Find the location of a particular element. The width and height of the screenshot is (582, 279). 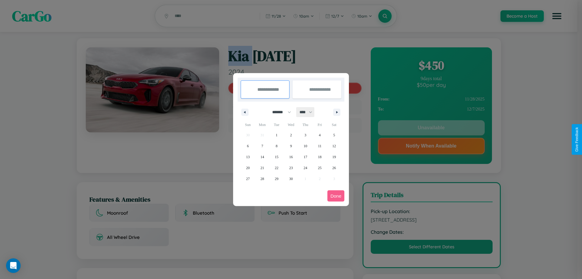

span: 18 is located at coordinates (320, 157).